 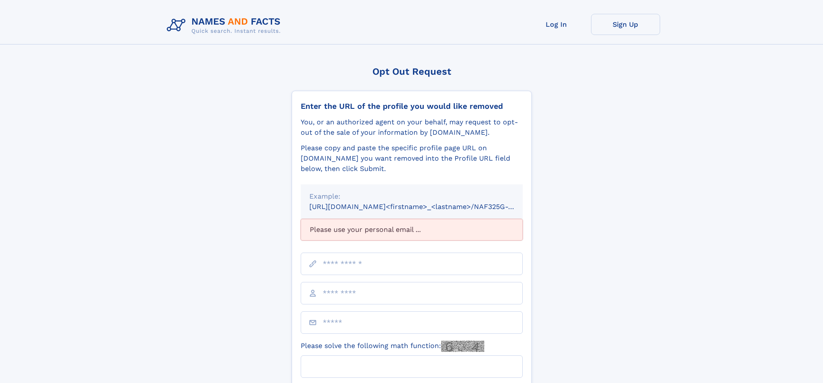 What do you see at coordinates (412, 106) in the screenshot?
I see `div: Enter the URL of the profile you would like removed` at bounding box center [412, 106].